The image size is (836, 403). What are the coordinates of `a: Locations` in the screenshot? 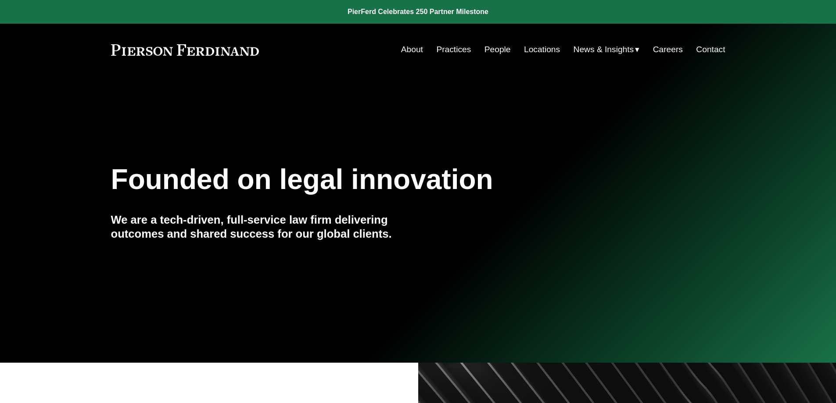 It's located at (542, 50).